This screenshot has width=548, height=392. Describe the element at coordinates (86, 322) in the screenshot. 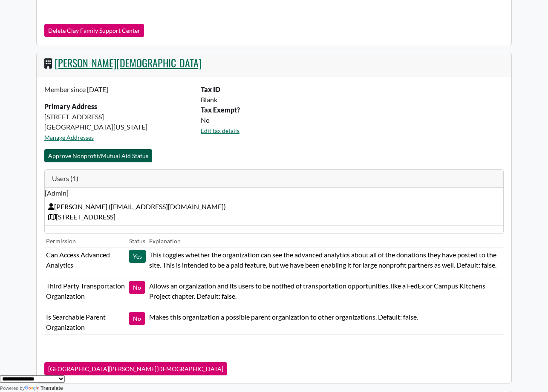

I see `td: Is Searchable Parent Organization` at that location.